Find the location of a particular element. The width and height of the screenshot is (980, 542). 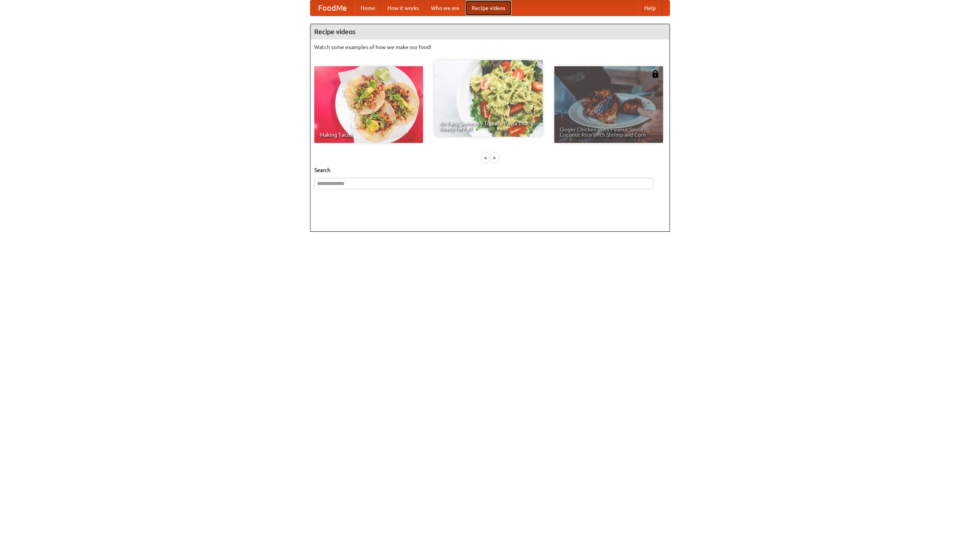

h5: Search is located at coordinates (490, 170).